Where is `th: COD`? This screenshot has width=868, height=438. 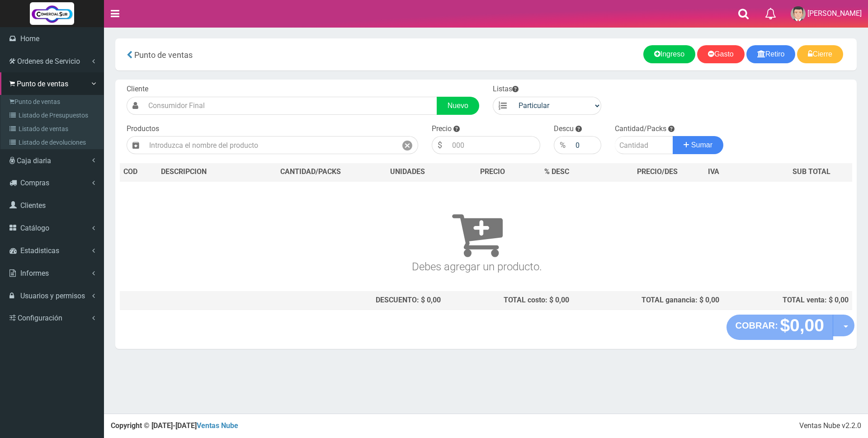
th: COD is located at coordinates (138, 172).